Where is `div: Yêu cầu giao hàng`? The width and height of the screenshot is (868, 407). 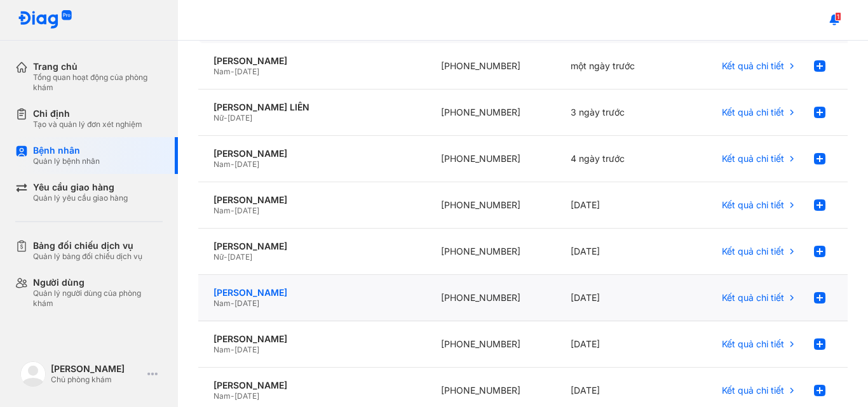
div: Yêu cầu giao hàng is located at coordinates (80, 187).